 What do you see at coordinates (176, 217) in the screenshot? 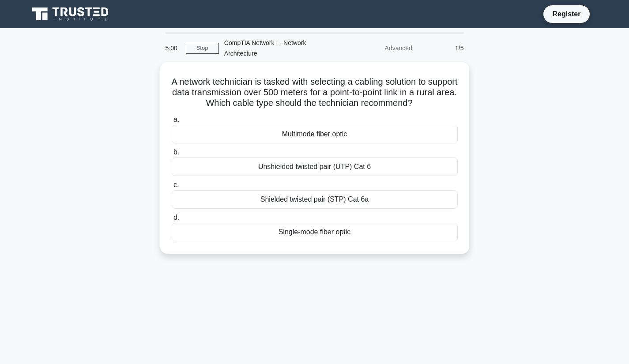
I see `span: d.` at bounding box center [176, 217].